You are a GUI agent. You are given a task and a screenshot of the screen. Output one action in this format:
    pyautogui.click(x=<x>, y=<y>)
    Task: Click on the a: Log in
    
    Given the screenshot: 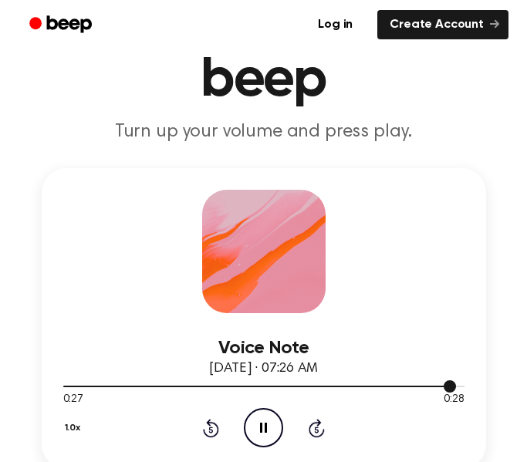 What is the action you would take?
    pyautogui.click(x=335, y=25)
    